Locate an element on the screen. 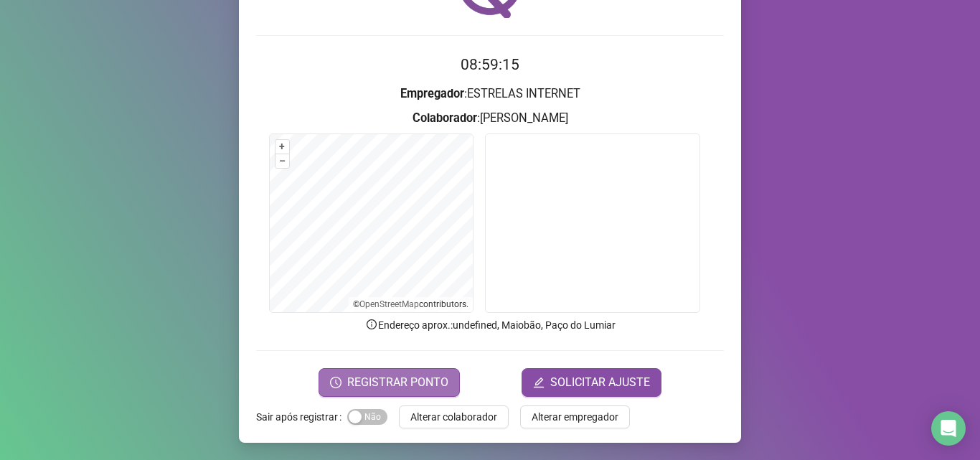 Image resolution: width=980 pixels, height=460 pixels. div: Open Intercom Messenger is located at coordinates (948, 428).